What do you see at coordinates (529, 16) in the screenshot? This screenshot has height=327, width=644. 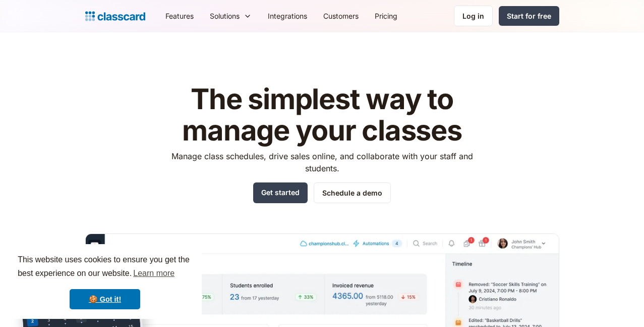 I see `a: Start for free` at bounding box center [529, 16].